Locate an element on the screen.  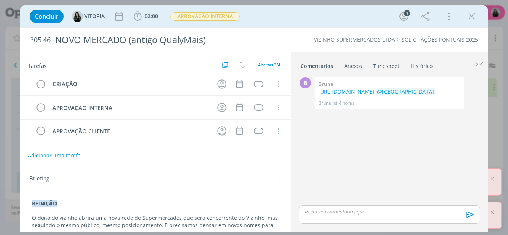
span: 02:00 is located at coordinates (151, 16).